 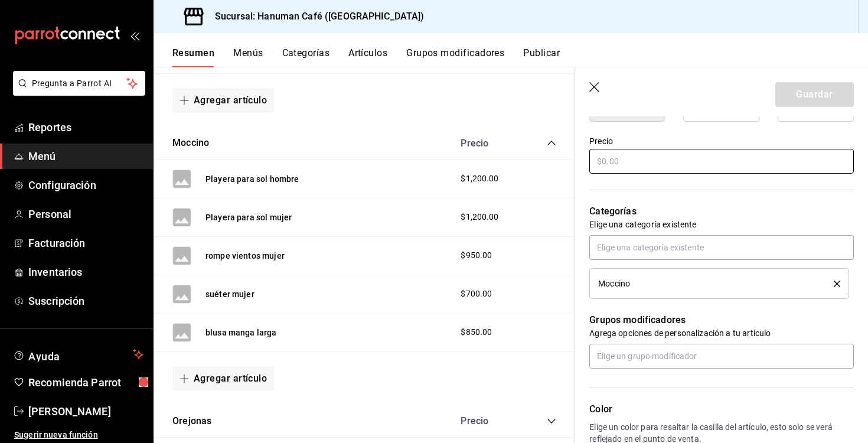 What do you see at coordinates (86, 156) in the screenshot?
I see `span: Menú` at bounding box center [86, 156].